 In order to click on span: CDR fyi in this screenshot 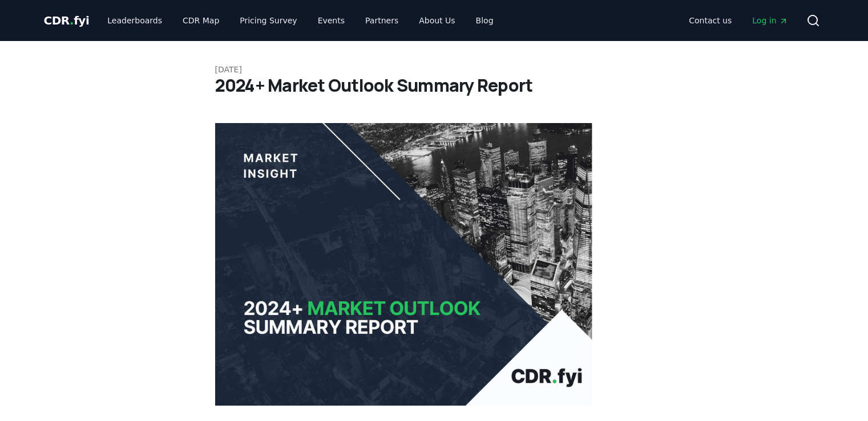, I will do `click(67, 21)`.